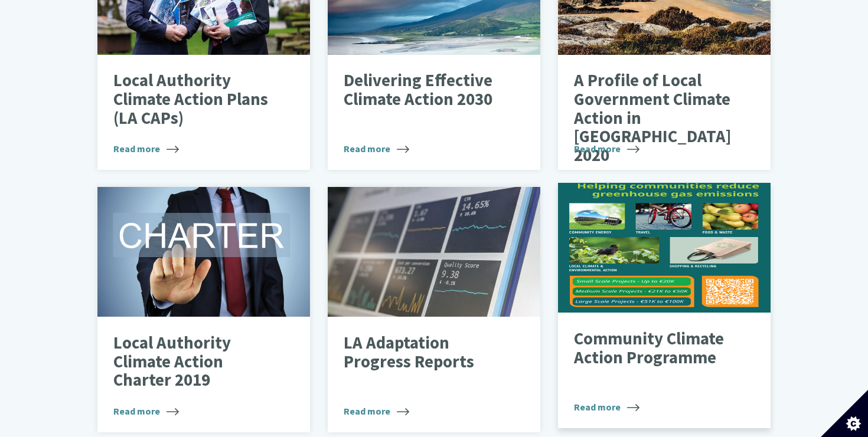  Describe the element at coordinates (194, 99) in the screenshot. I see `p: Local Authority Climate Action Plans (LA CAPs)` at that location.